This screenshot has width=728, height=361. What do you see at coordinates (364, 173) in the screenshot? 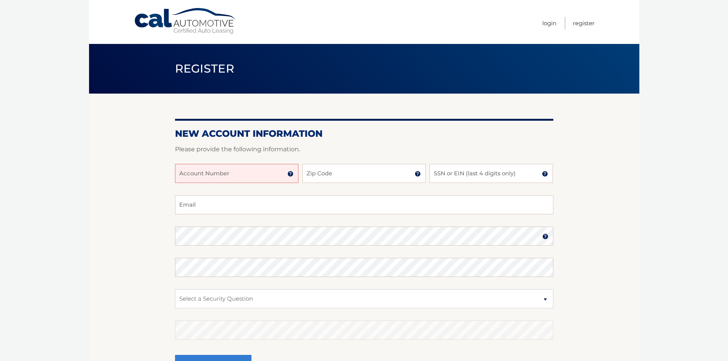
I see `input: Zip Code` at bounding box center [364, 173].